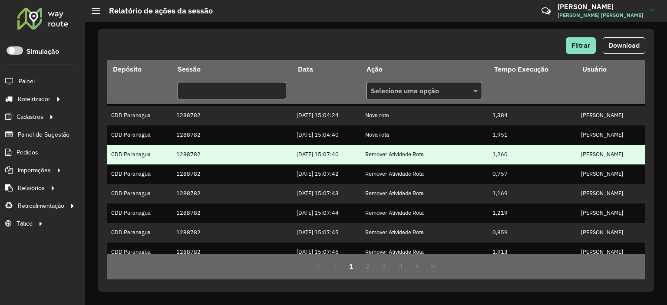  I want to click on td: 1,384, so click(532, 115).